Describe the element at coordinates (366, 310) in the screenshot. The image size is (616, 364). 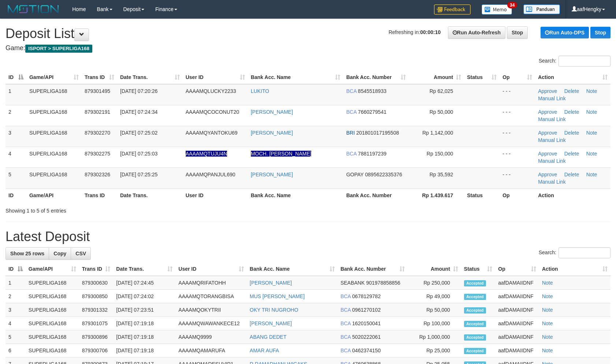
I see `span: Copy 0961270102 to clipboard` at that location.